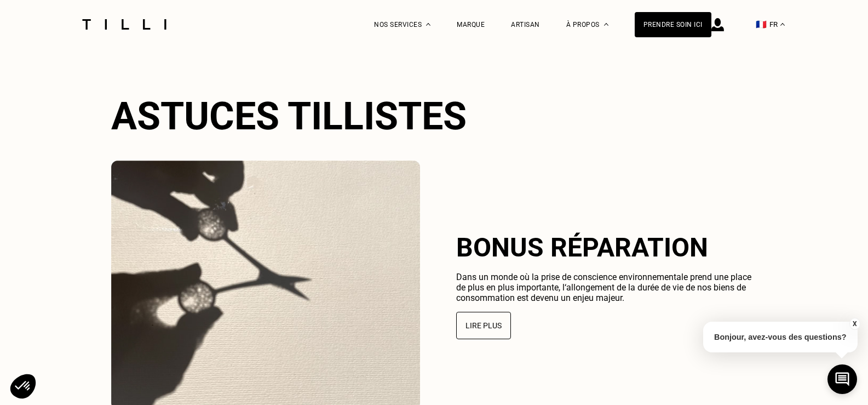  I want to click on img: menu déroulant, so click(783, 24).